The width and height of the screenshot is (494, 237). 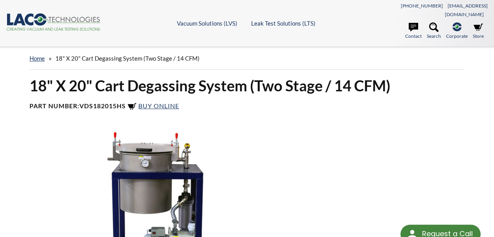 I want to click on span: Corporate, so click(x=457, y=36).